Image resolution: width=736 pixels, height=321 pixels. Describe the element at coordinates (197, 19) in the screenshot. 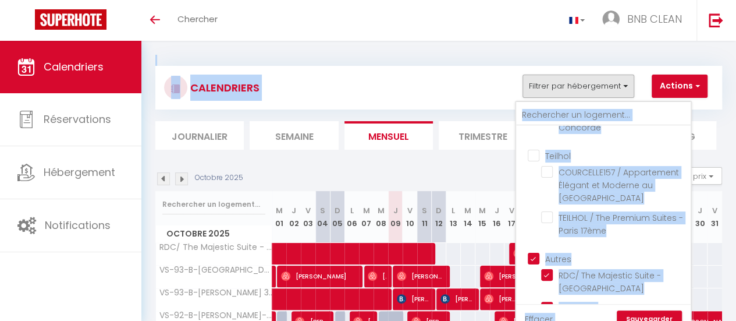

I see `span: Chercher` at that location.